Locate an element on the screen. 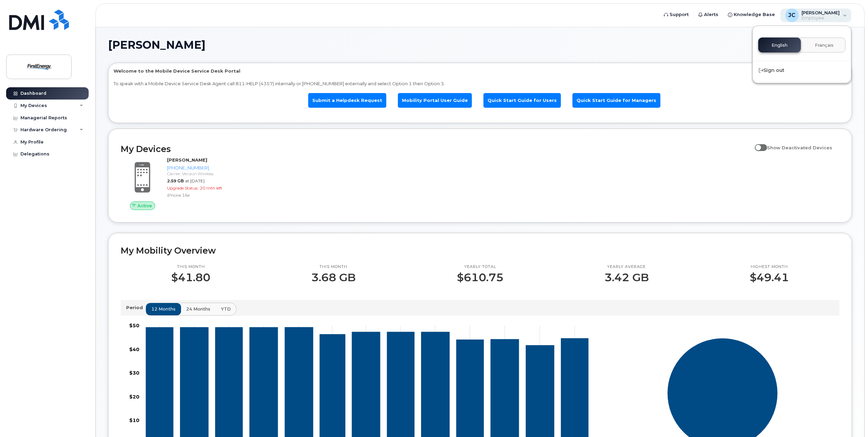 Image resolution: width=868 pixels, height=437 pixels. tspan: $40 is located at coordinates (135, 349).